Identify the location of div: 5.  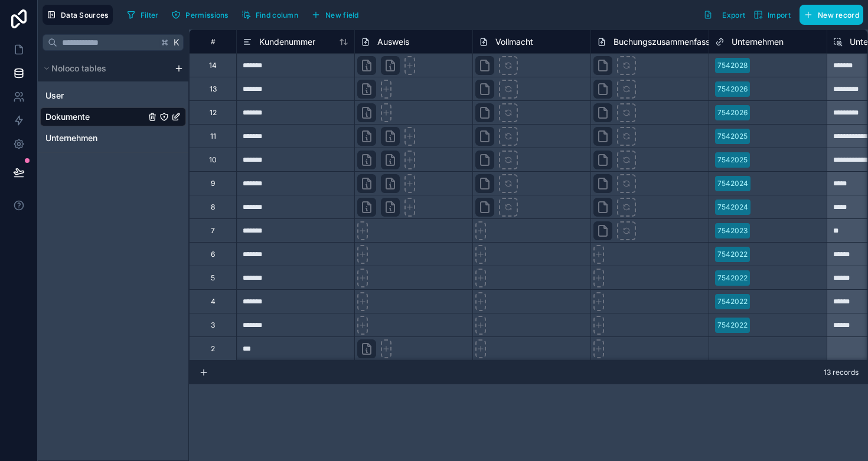
(212, 278).